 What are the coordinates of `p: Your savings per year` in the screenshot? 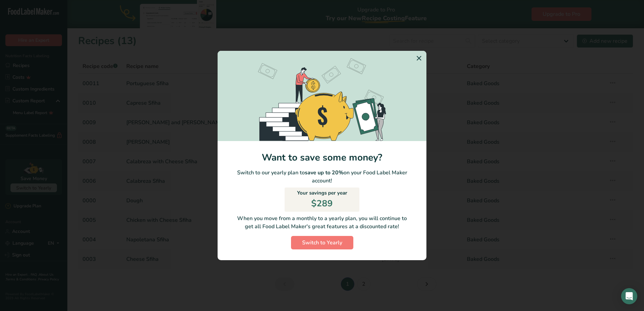 It's located at (322, 193).